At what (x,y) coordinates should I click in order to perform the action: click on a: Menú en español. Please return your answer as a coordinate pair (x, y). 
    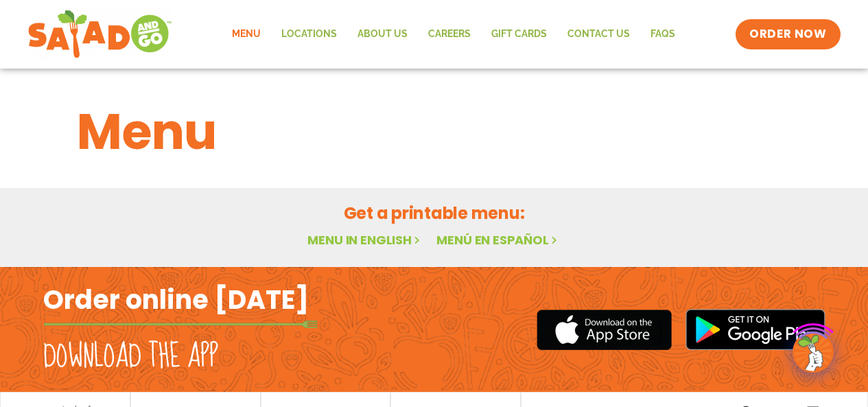
    Looking at the image, I should click on (498, 240).